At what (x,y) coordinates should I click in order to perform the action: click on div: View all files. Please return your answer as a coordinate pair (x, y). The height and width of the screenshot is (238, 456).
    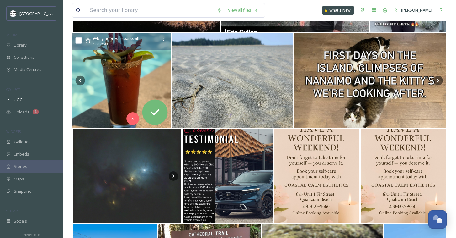
    Looking at the image, I should click on (243, 10).